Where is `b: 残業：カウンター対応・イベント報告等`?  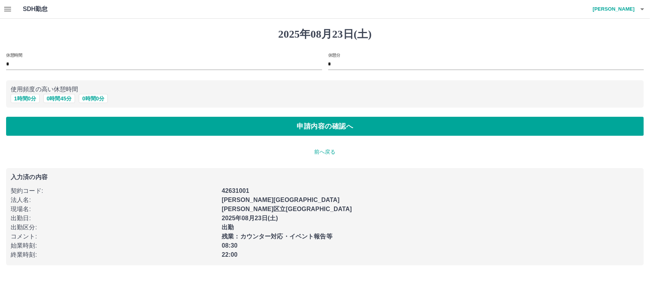
b: 残業：カウンター対応・イベント報告等 is located at coordinates (277, 236).